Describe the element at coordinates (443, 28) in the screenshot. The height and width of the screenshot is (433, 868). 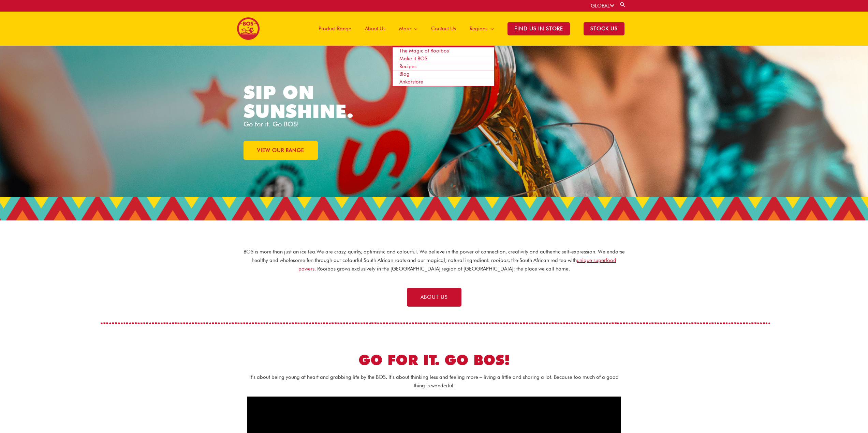
I see `span: Contact Us` at that location.